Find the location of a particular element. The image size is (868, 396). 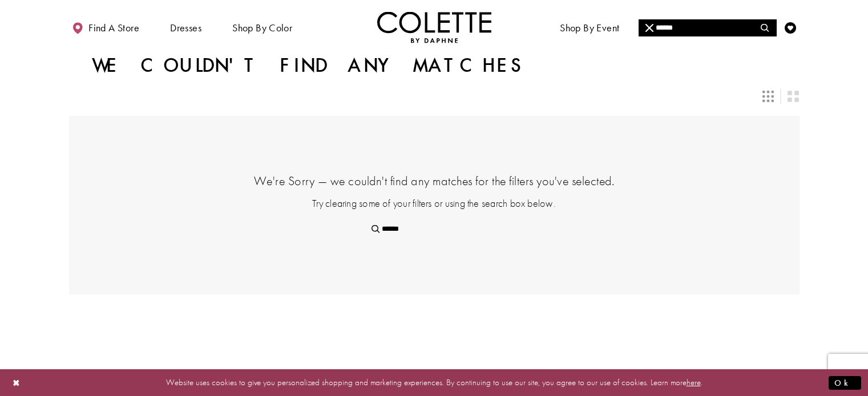

span: Find a store is located at coordinates (114, 28).